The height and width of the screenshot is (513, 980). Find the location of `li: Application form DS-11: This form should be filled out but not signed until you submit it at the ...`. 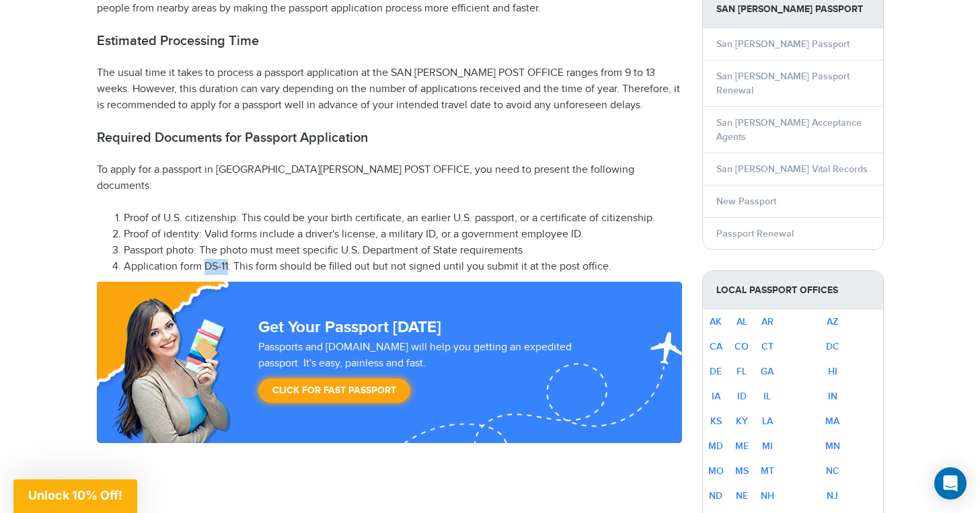

li: Application form DS-11: This form should be filled out but not signed until you submit it at the ... is located at coordinates (403, 267).